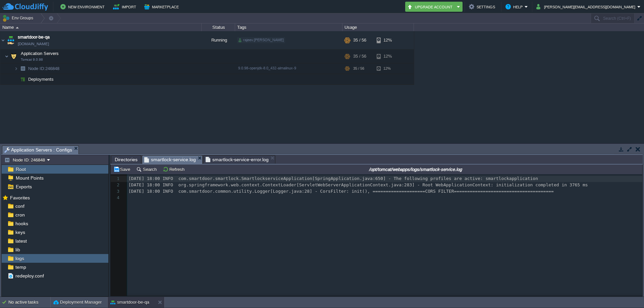  I want to click on a: lib, so click(17, 250).